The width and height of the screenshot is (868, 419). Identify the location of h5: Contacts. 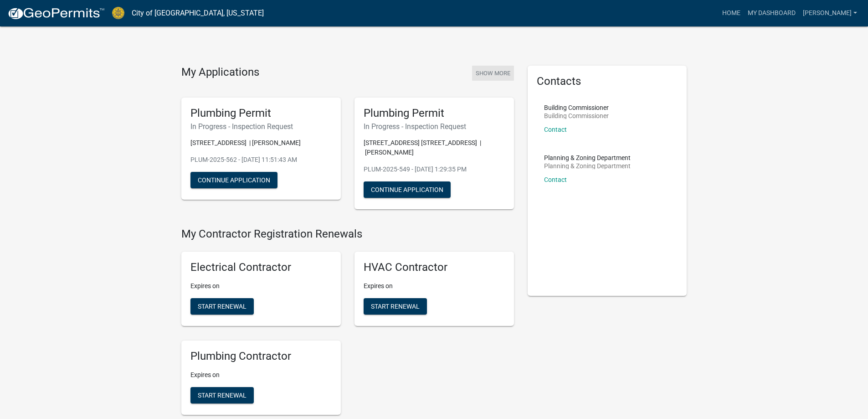
(607, 81).